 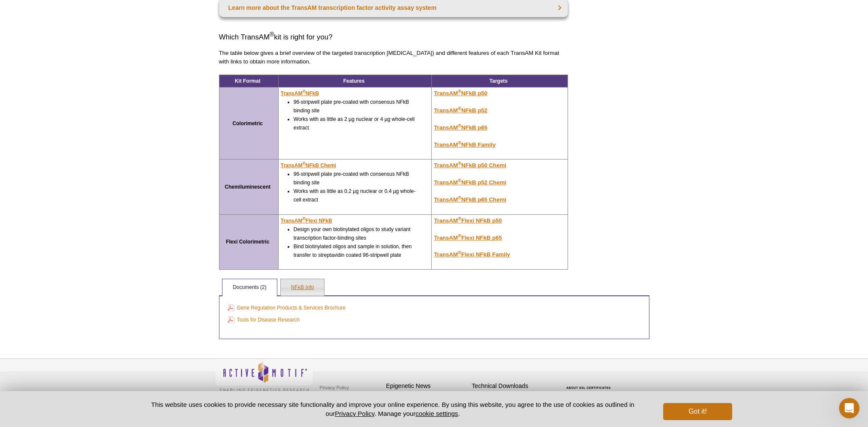 What do you see at coordinates (308, 166) in the screenshot?
I see `a: TransAM®NFkB Chemi` at bounding box center [308, 166].